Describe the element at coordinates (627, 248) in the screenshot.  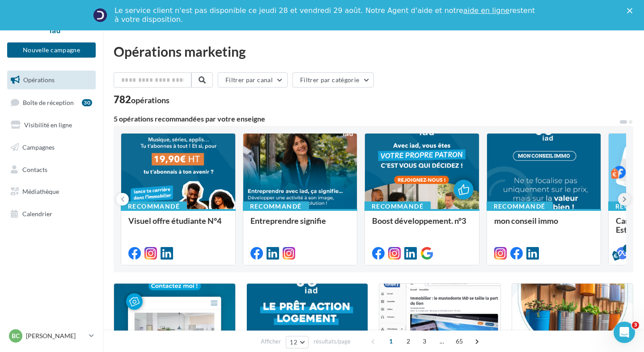
I see `div: 5` at that location.